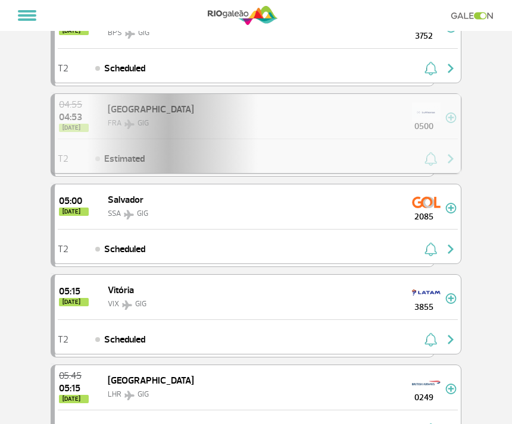 The width and height of the screenshot is (512, 424). Describe the element at coordinates (113, 304) in the screenshot. I see `span: VIX` at that location.